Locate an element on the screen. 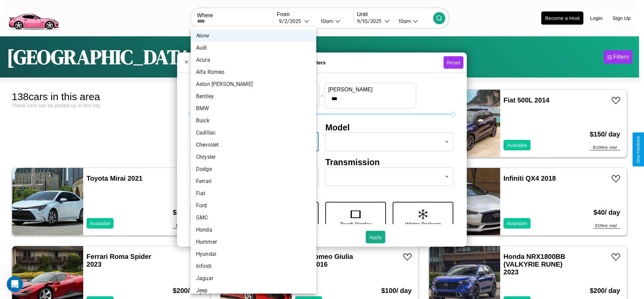 The image size is (644, 299). li: Audi is located at coordinates (253, 48).